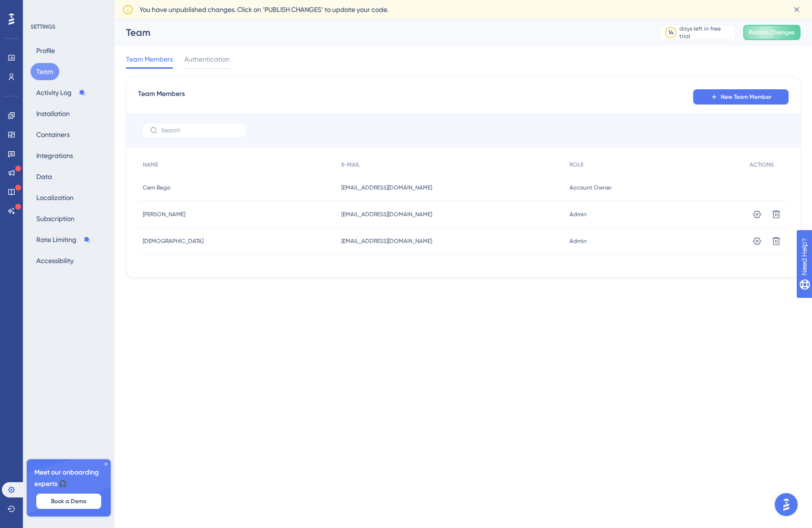 The height and width of the screenshot is (528, 812). I want to click on span: ACTIONS, so click(762, 165).